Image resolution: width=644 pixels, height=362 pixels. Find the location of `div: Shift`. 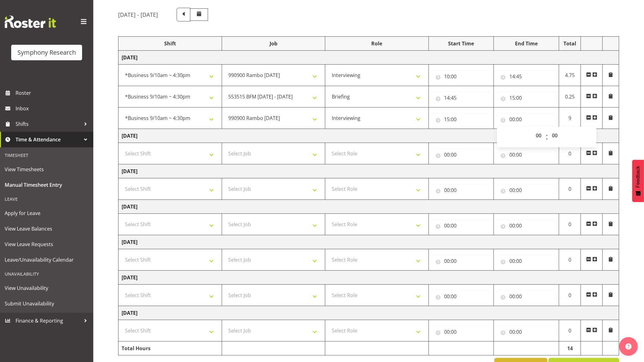

div: Shift is located at coordinates (170, 44).